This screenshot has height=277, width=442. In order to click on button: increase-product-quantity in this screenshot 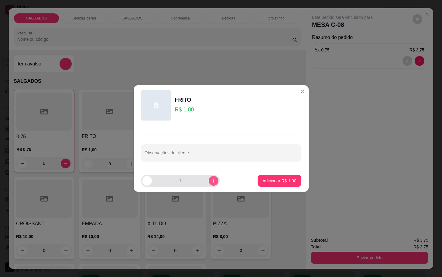, I will do `click(214, 181)`.